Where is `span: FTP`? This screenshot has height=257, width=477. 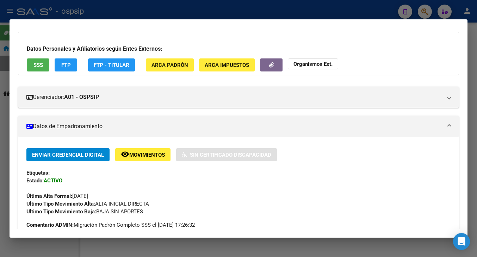
span: FTP is located at coordinates (66, 65).